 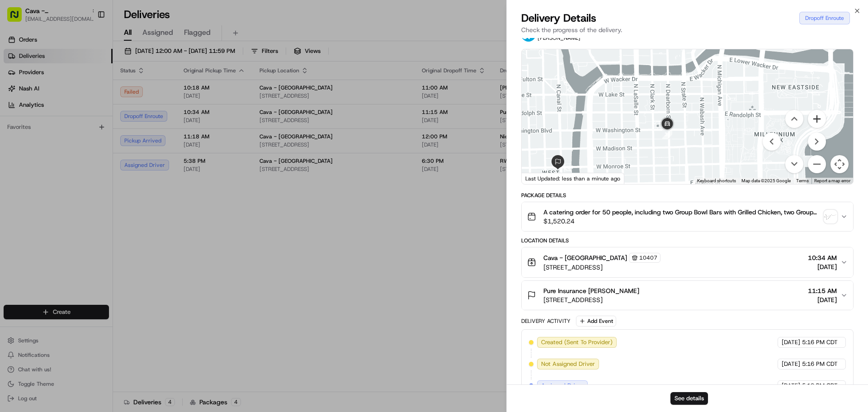 I want to click on span: Pylon, so click(x=99, y=157).